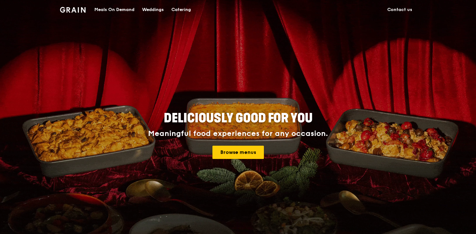  What do you see at coordinates (153, 10) in the screenshot?
I see `a: Weddings` at bounding box center [153, 10].